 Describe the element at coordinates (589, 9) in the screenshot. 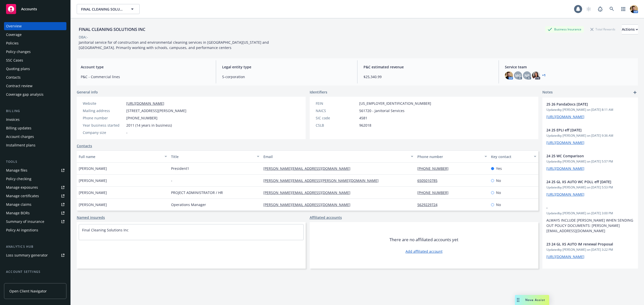

I see `a: Start snowing` at that location.